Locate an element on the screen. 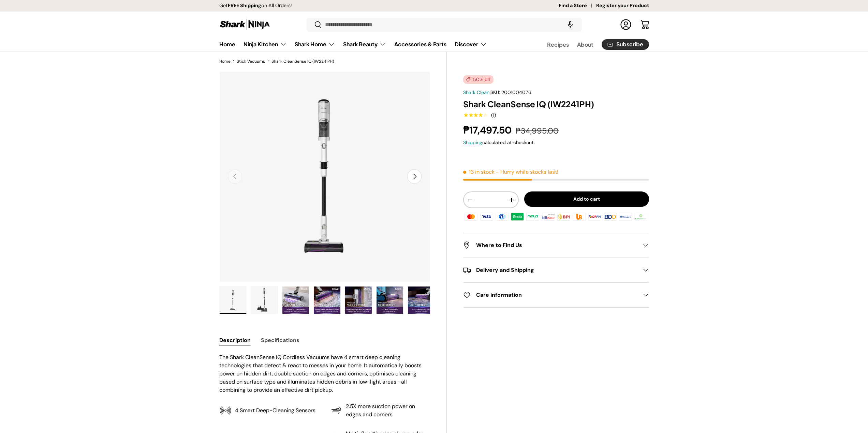 The image size is (868, 433). img: qrph is located at coordinates (594, 217).